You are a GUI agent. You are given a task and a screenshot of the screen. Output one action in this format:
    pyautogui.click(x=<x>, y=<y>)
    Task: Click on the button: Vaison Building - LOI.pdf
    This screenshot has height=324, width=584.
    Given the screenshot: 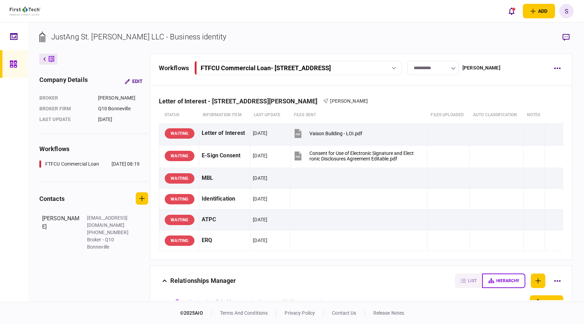 What is the action you would take?
    pyautogui.click(x=327, y=133)
    